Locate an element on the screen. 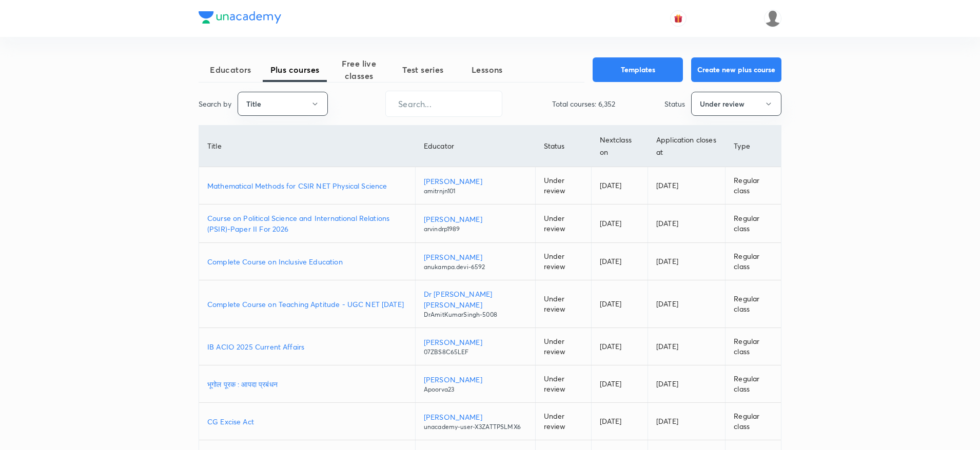 Image resolution: width=980 pixels, height=450 pixels. span: Plus courses is located at coordinates (294, 70).